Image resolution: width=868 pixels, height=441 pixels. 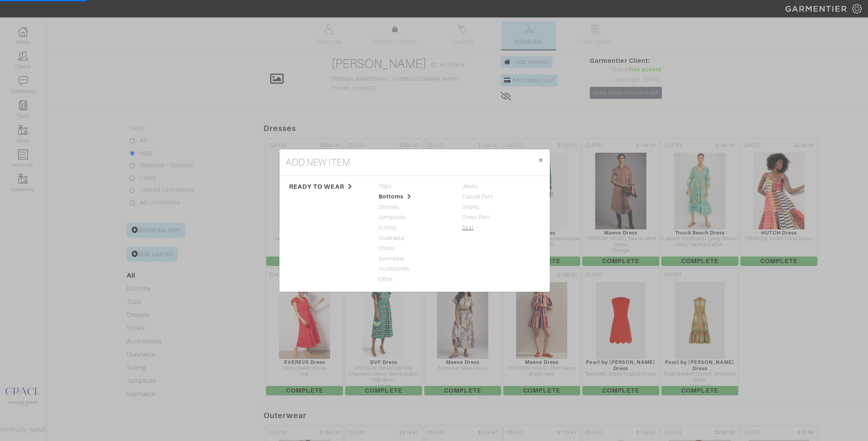 I want to click on span: Jumpsuits, so click(x=415, y=217).